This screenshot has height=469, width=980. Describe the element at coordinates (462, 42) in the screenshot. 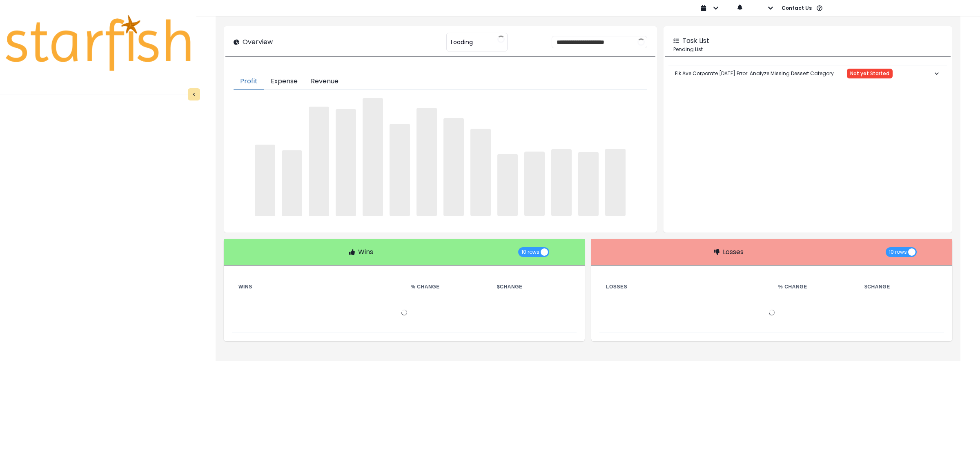

I see `span: Loading` at that location.